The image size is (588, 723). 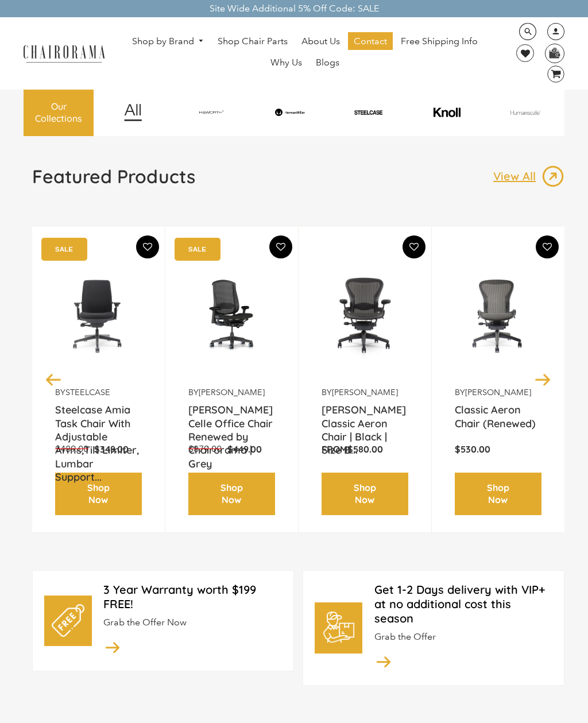 What do you see at coordinates (447, 112) in the screenshot?
I see `img: image_10_1.png` at bounding box center [447, 112].